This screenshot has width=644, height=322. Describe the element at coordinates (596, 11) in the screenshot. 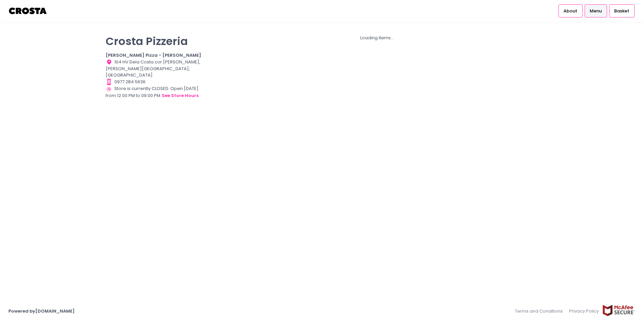

I see `a: Menu` at that location.